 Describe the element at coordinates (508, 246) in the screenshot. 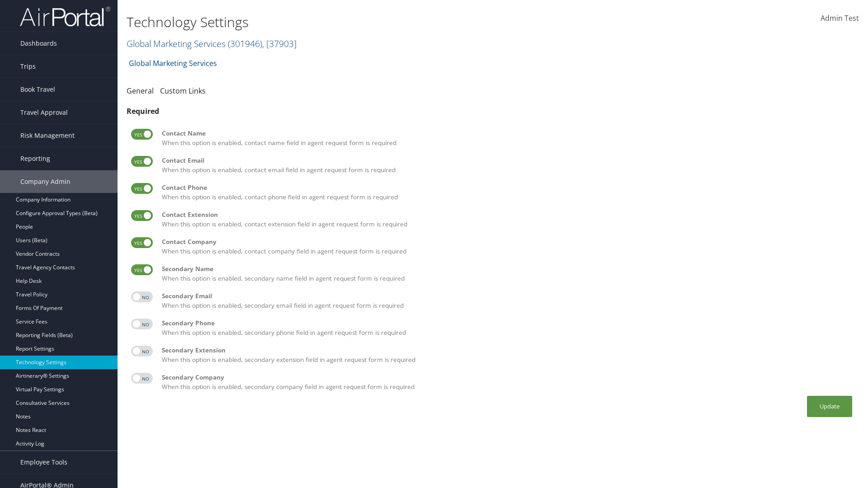

I see `label: When this option is enabled, contact company field in agent request form is required` at that location.